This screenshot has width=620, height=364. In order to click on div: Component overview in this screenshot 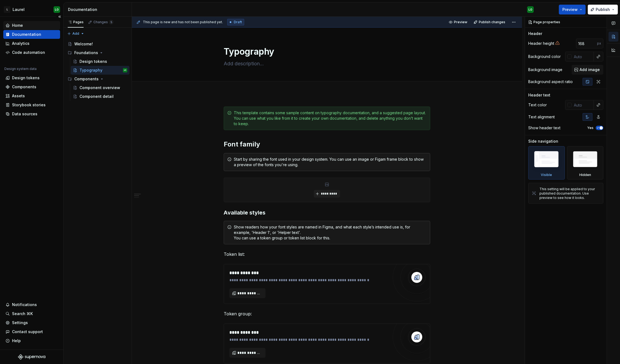, I will do `click(100, 88)`.